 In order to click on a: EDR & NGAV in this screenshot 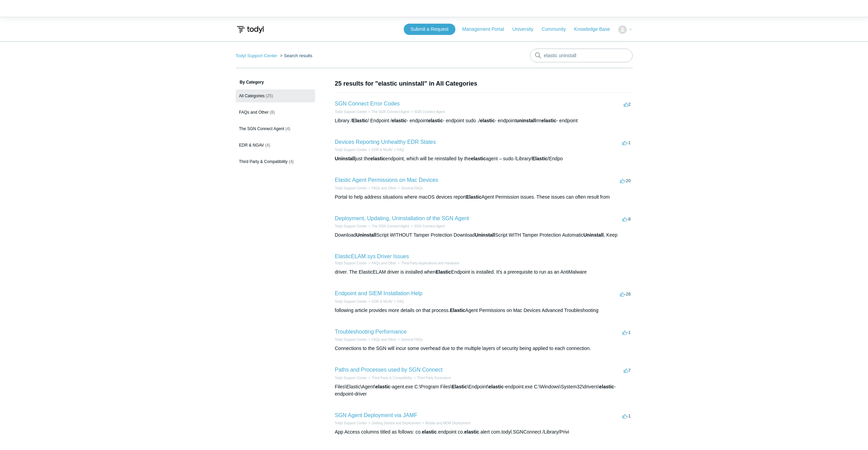, I will do `click(382, 302)`.